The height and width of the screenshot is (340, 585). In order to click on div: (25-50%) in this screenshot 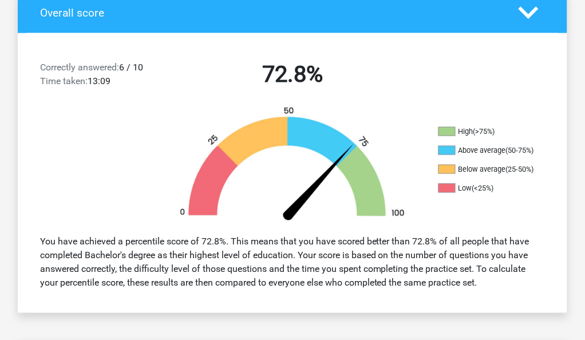, I will do `click(520, 169)`.